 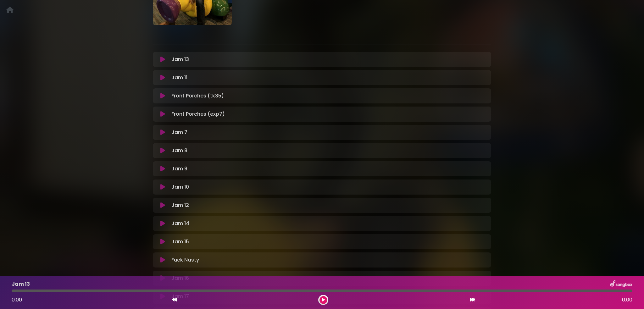 I want to click on p: Jam 9, so click(x=179, y=169).